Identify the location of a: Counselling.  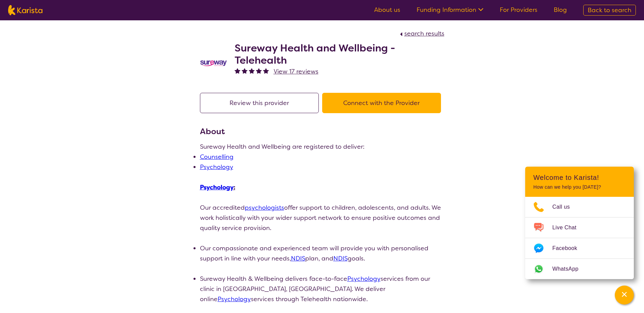
(217, 157).